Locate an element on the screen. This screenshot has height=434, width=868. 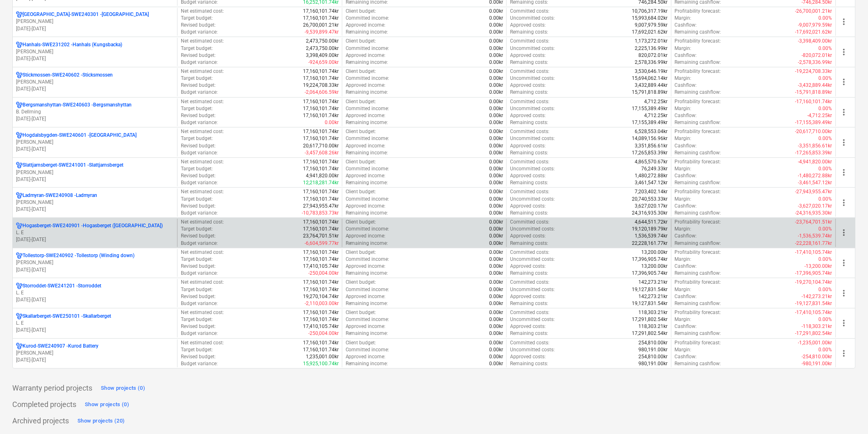
p: 26,700,001.21kr is located at coordinates (321, 25).